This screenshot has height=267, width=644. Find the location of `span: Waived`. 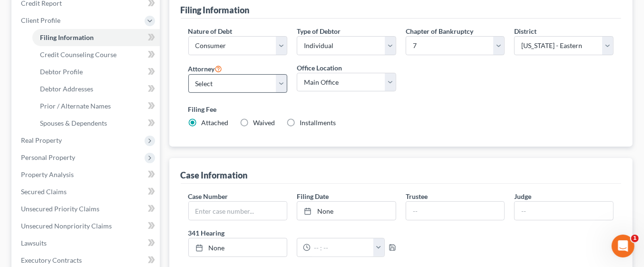

span: Waived is located at coordinates (265, 122).